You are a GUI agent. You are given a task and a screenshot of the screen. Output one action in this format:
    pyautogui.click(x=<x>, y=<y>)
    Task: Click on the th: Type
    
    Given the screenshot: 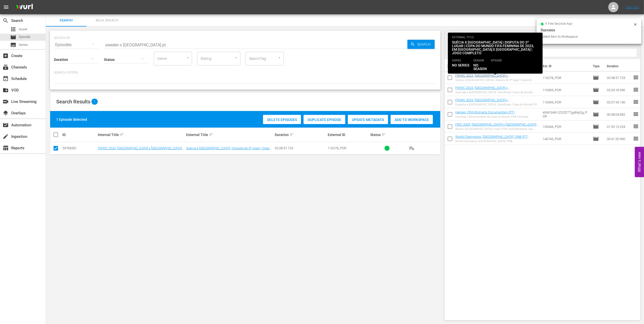 What is the action you would take?
    pyautogui.click(x=597, y=66)
    